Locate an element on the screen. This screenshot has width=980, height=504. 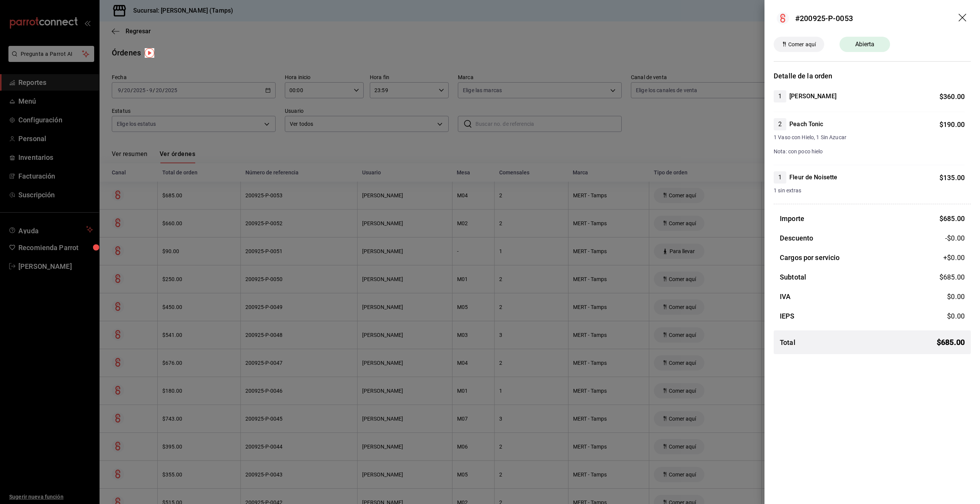
h3: Importe is located at coordinates (791, 219).